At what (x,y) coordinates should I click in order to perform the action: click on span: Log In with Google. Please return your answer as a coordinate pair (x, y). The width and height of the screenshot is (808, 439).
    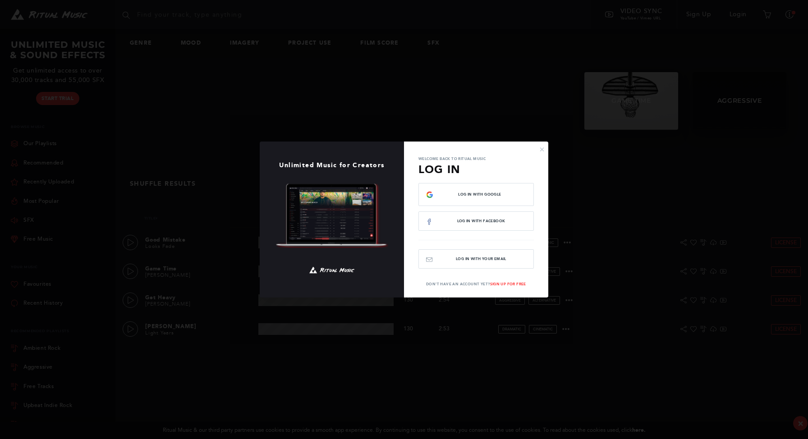
    Looking at the image, I should click on (480, 194).